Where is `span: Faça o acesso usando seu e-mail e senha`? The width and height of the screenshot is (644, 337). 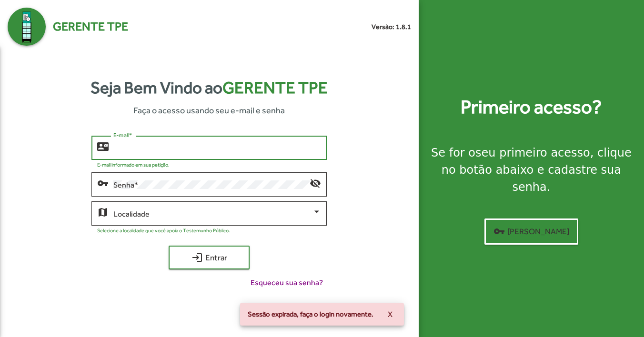 span: Faça o acesso usando seu e-mail e senha is located at coordinates (209, 110).